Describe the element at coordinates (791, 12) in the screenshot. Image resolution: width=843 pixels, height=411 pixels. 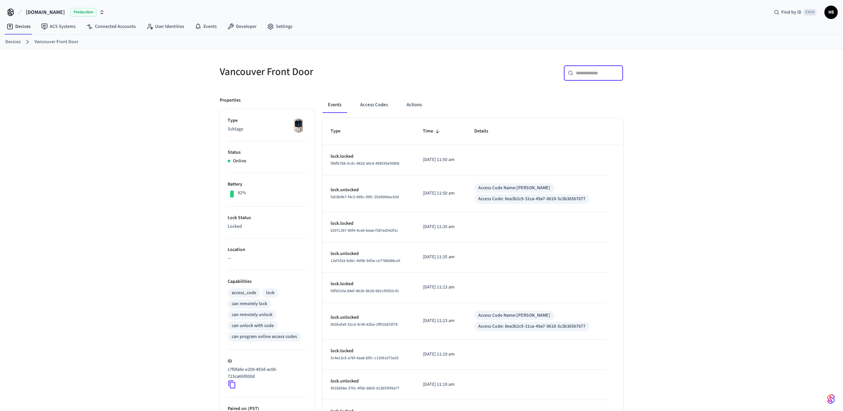
I see `span: Find by ID` at that location.